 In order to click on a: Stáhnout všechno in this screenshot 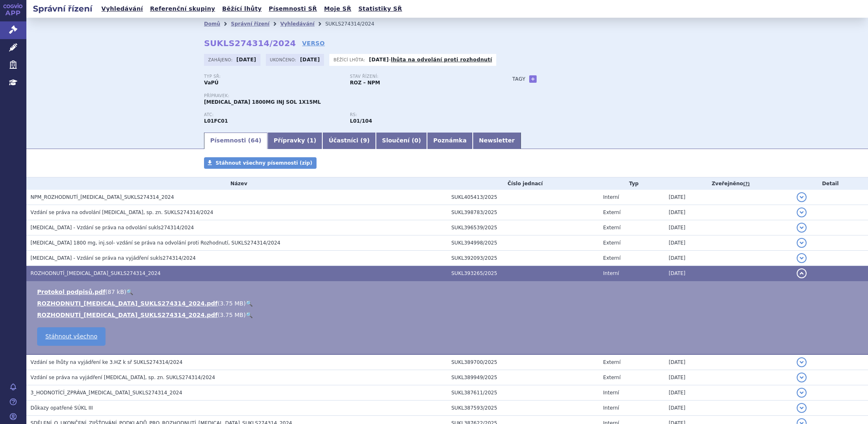, I will do `click(71, 336)`.